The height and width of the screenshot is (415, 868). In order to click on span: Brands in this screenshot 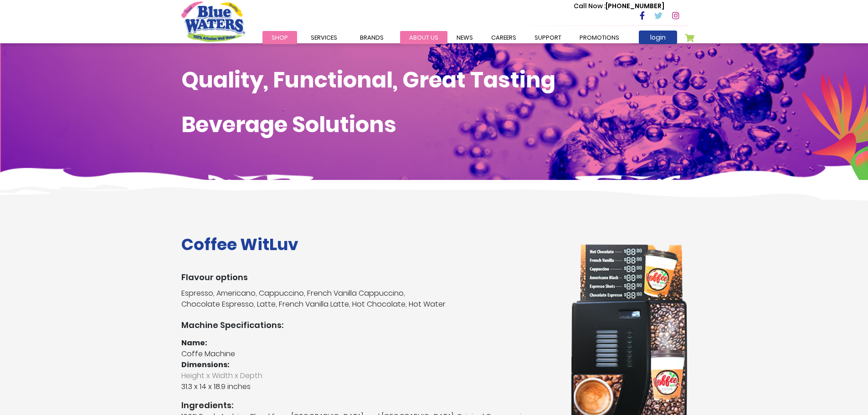, I will do `click(372, 37)`.